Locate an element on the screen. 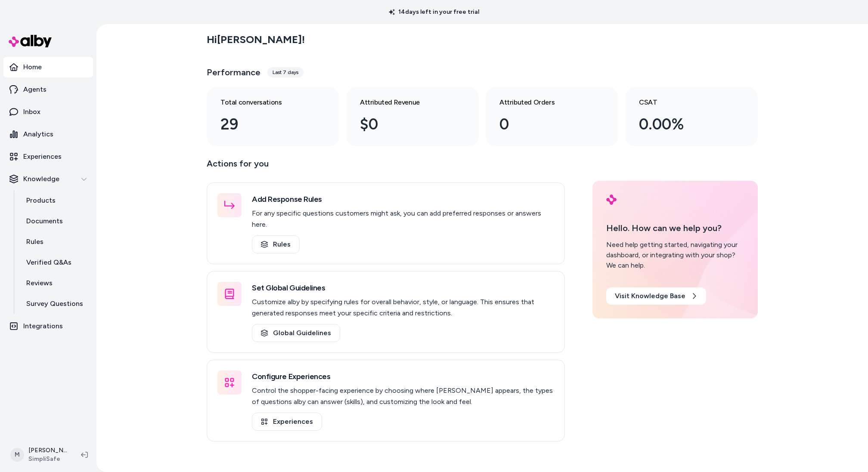 This screenshot has width=868, height=472. p: Knowledge is located at coordinates (41, 179).